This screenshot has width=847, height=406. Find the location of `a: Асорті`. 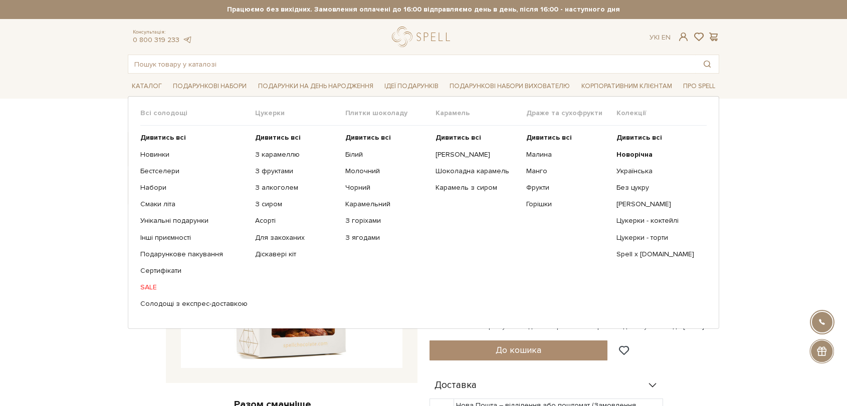

a: Асорті is located at coordinates (296, 221).